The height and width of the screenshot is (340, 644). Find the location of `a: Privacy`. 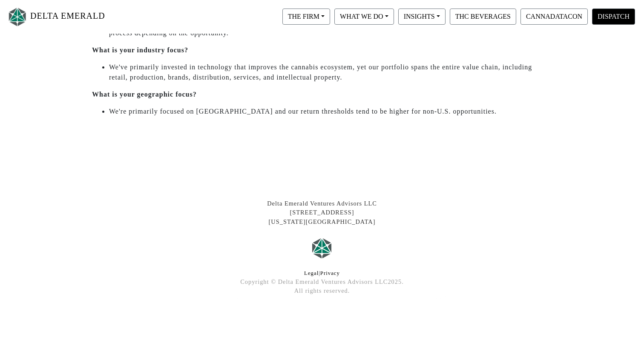

a: Privacy is located at coordinates (330, 273).